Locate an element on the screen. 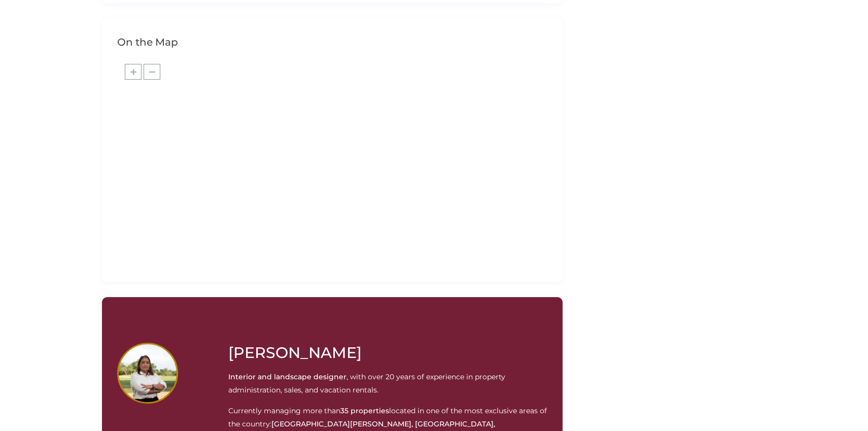  strong: Interior and landscape designer is located at coordinates (287, 377).